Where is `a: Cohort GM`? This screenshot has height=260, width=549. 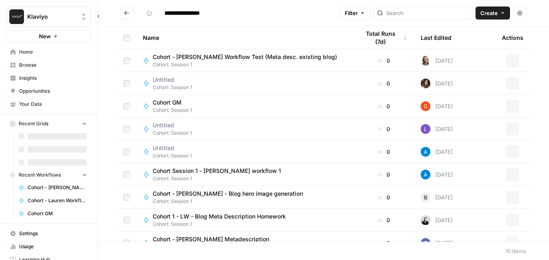 a: Cohort GM is located at coordinates (53, 213).